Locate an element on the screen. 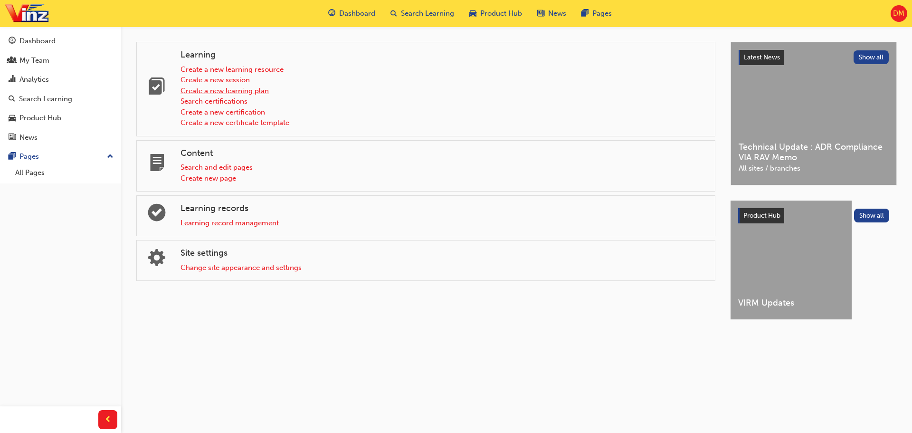  a: Search Learning is located at coordinates (60, 99).